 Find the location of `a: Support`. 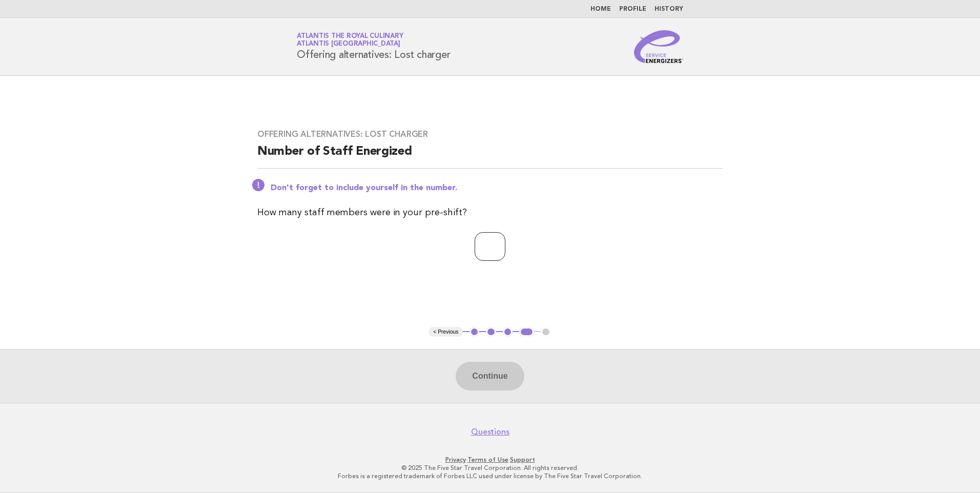

a: Support is located at coordinates (523, 460).